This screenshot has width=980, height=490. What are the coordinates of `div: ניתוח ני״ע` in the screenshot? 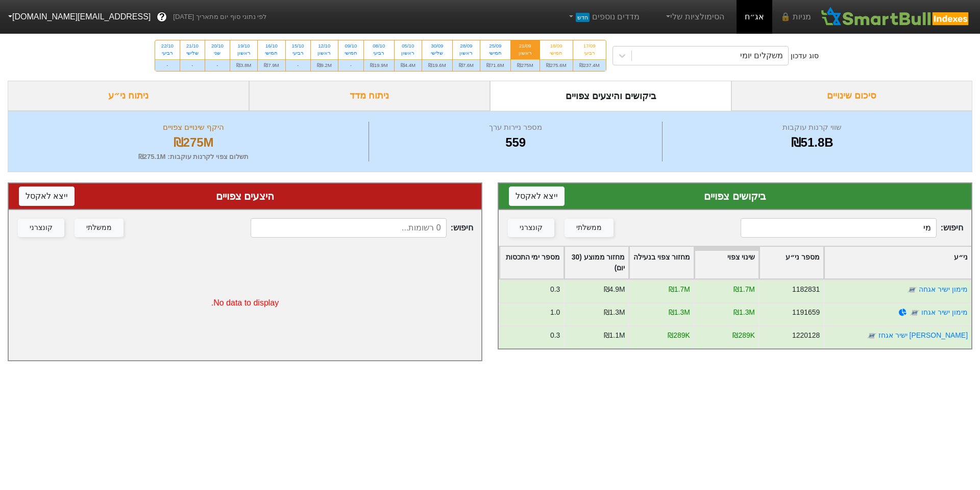 It's located at (128, 95).